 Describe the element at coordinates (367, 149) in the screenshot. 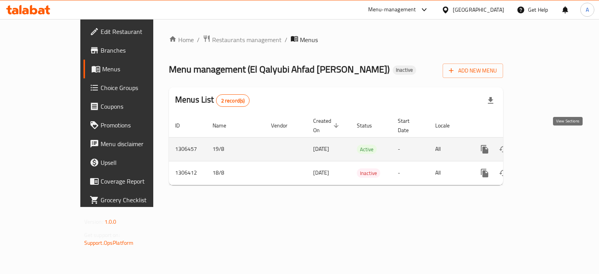

I see `div: Active` at that location.